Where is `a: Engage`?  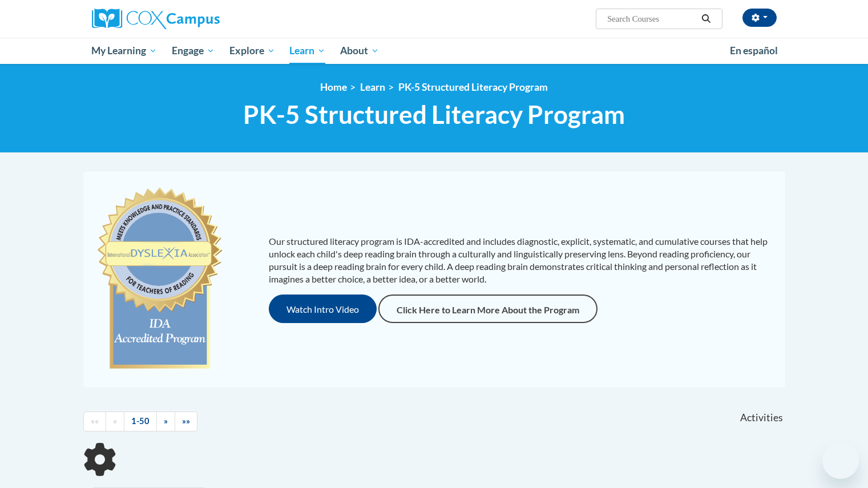 a: Engage is located at coordinates (193, 51).